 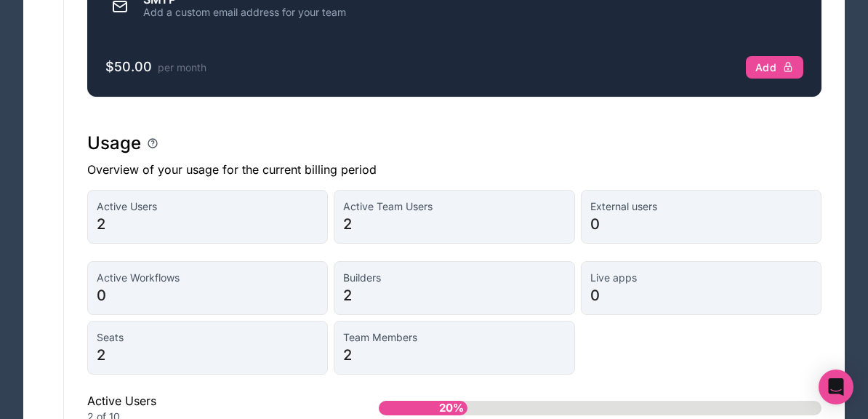 What do you see at coordinates (701, 207) in the screenshot?
I see `span: External users` at bounding box center [701, 207].